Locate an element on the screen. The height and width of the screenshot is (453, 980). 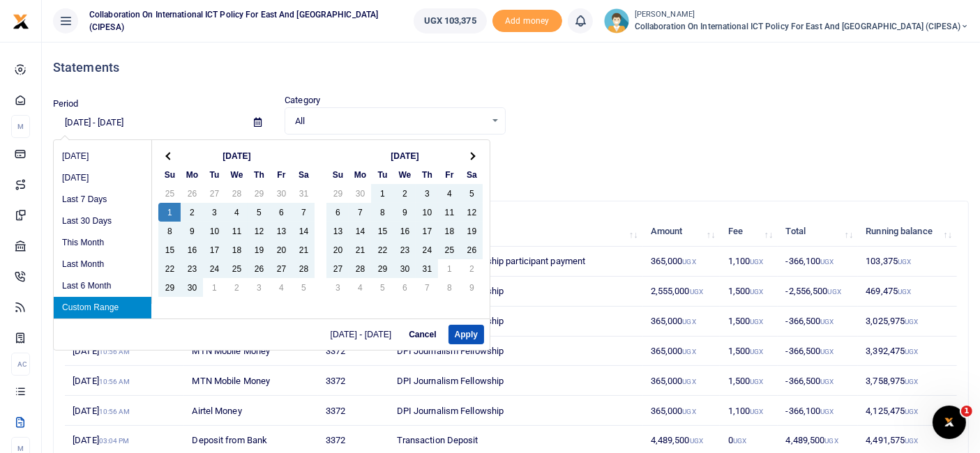
td: 27 is located at coordinates (338, 268).